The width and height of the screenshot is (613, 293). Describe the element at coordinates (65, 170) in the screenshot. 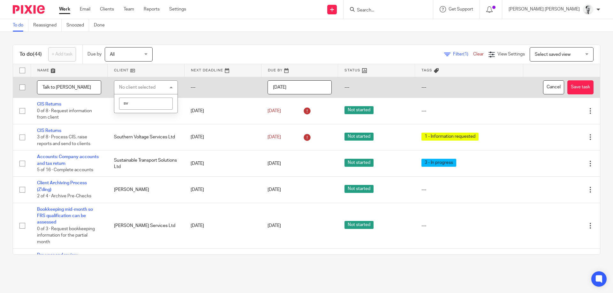

I see `span: 5 of 16 · Complete accounts` at that location.